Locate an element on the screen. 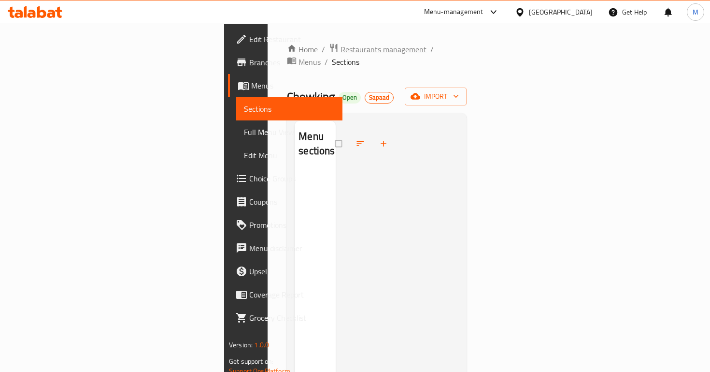 The height and width of the screenshot is (372, 710). span: Edit Restaurant is located at coordinates (292, 39).